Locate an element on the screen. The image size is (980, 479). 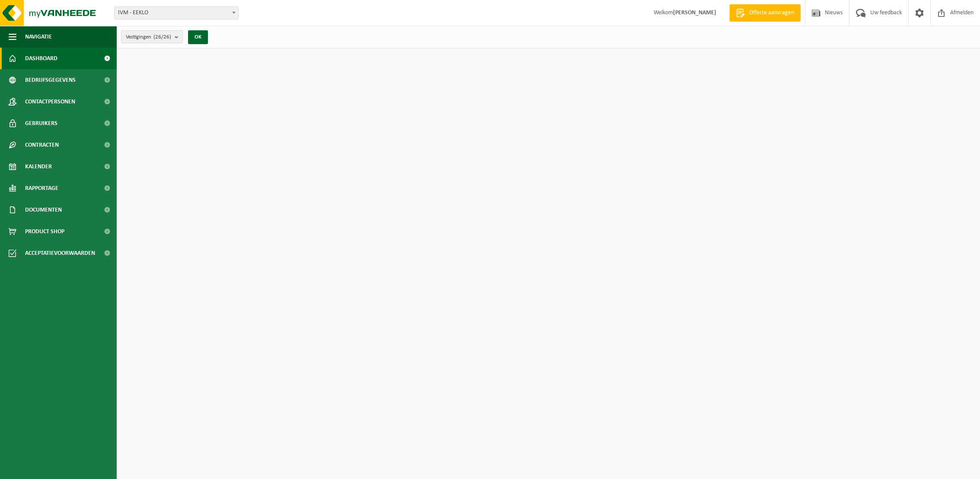
span: Gebruikers is located at coordinates (41, 124).